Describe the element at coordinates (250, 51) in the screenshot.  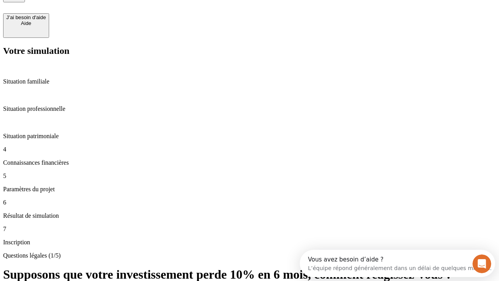
I see `h2: Votre simulation` at that location.